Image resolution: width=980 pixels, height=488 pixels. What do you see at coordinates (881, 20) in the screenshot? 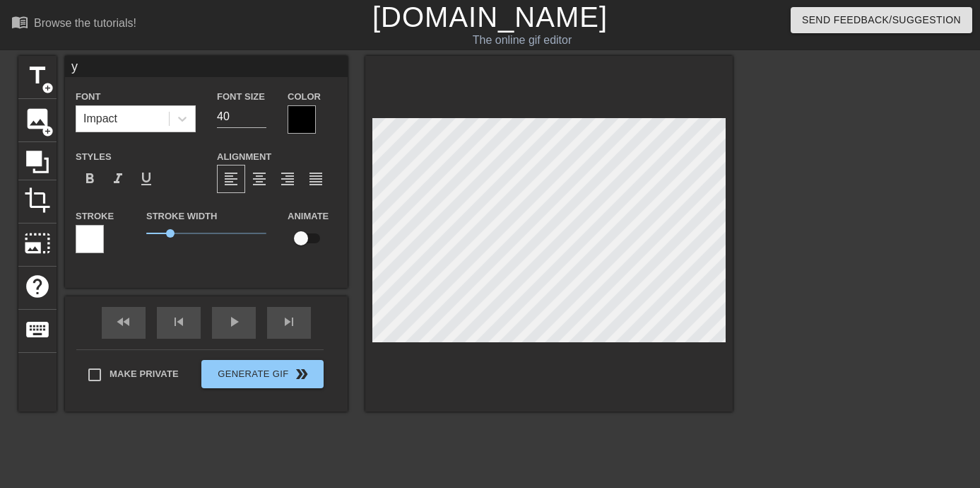
I see `span: Send Feedback/Suggestion` at bounding box center [881, 20].